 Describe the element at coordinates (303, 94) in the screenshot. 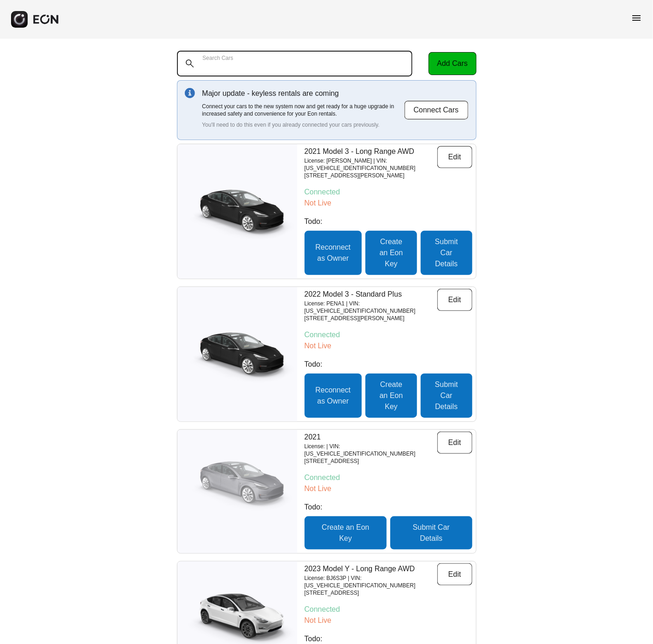

I see `p: Major update - keyless rentals are coming` at that location.